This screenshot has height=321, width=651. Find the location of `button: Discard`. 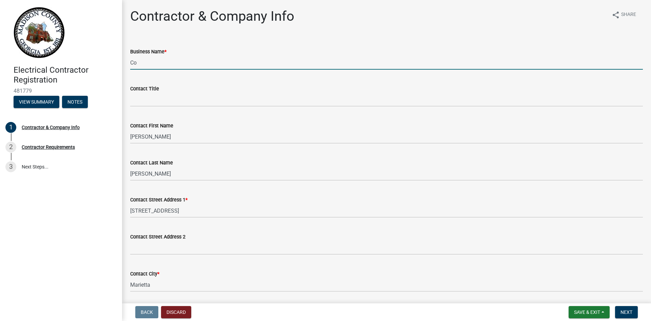

button: Discard is located at coordinates (176, 312).